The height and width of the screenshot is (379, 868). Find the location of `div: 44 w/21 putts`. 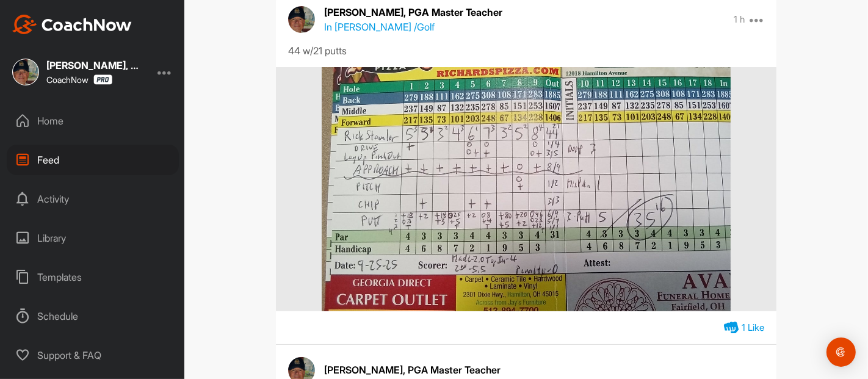

div: 44 w/21 putts is located at coordinates (526, 50).